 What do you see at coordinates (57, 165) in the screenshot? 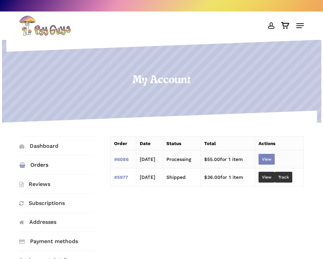
I see `a: Orders` at bounding box center [57, 165].